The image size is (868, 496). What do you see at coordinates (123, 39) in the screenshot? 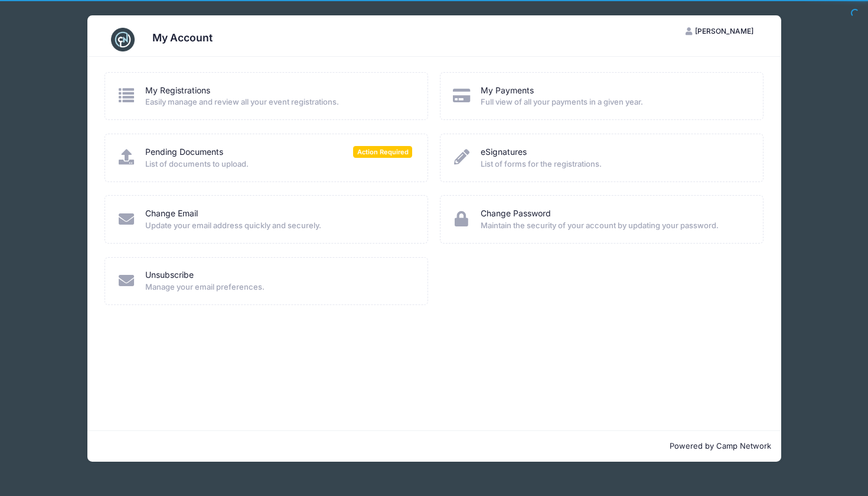
I see `img: CampNetwork` at bounding box center [123, 39].